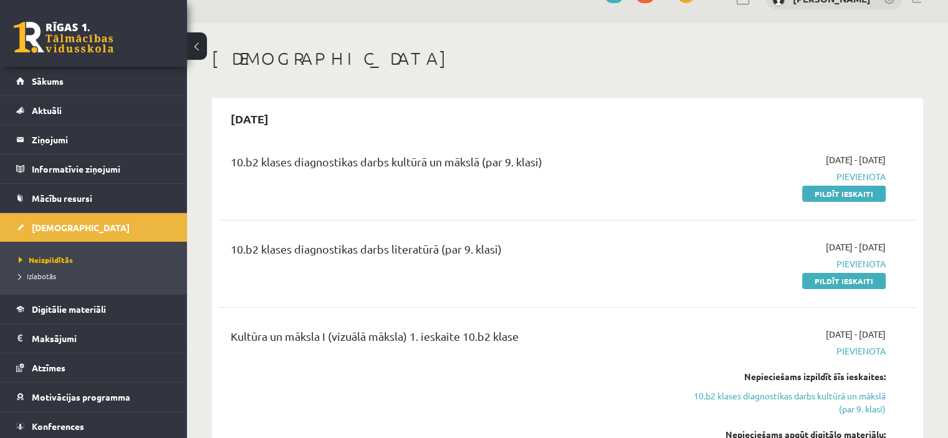  What do you see at coordinates (94, 110) in the screenshot?
I see `a: Aktuāli` at bounding box center [94, 110].